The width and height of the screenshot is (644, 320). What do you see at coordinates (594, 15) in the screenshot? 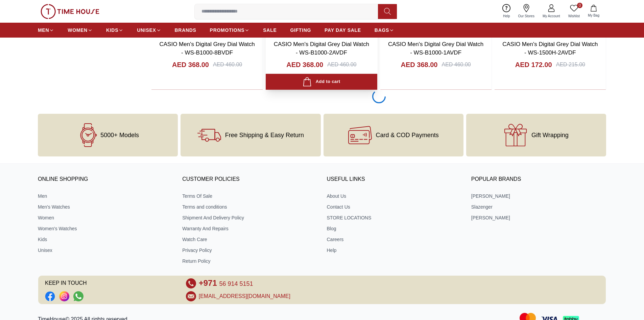
I see `span: My Bag` at bounding box center [594, 15].